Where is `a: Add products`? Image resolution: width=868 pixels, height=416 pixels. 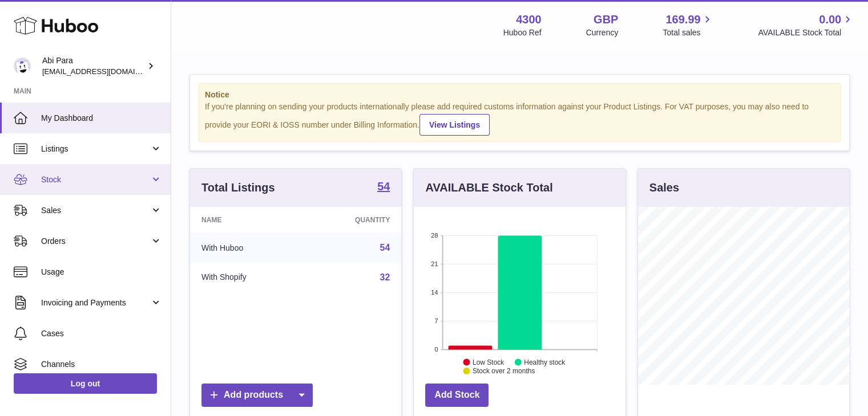
a: Add products is located at coordinates (257, 395).